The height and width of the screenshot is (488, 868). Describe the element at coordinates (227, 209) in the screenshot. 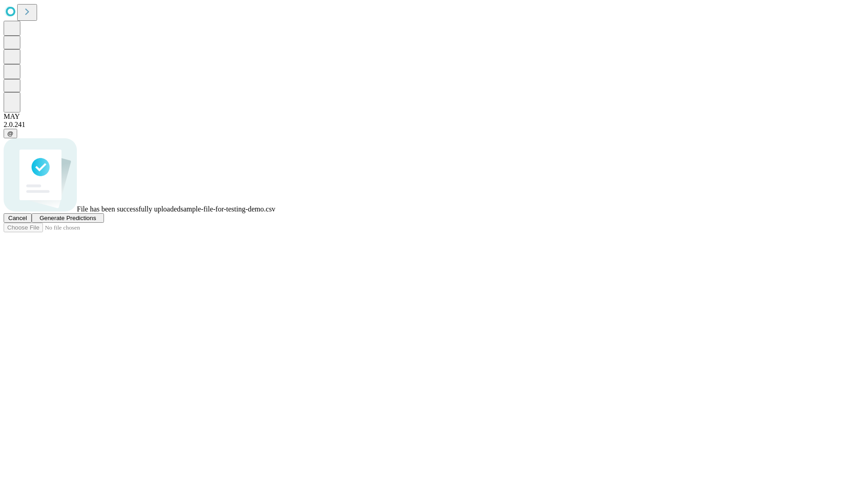

I see `span: sample-file-for-testing-demo.csv` at that location.